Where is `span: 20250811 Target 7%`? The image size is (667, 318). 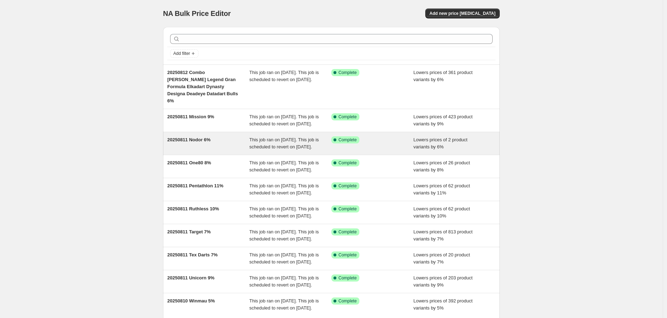
span: 20250811 Target 7% is located at coordinates (189, 232).